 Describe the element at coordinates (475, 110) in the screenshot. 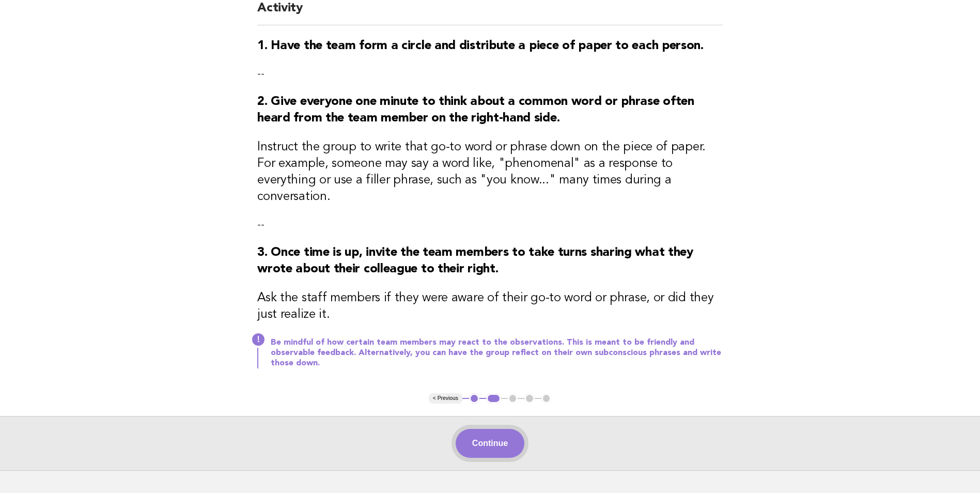

I see `strong: 2. Give everyone one minute to think about a common word or phrase often heard from the team memb...` at that location.